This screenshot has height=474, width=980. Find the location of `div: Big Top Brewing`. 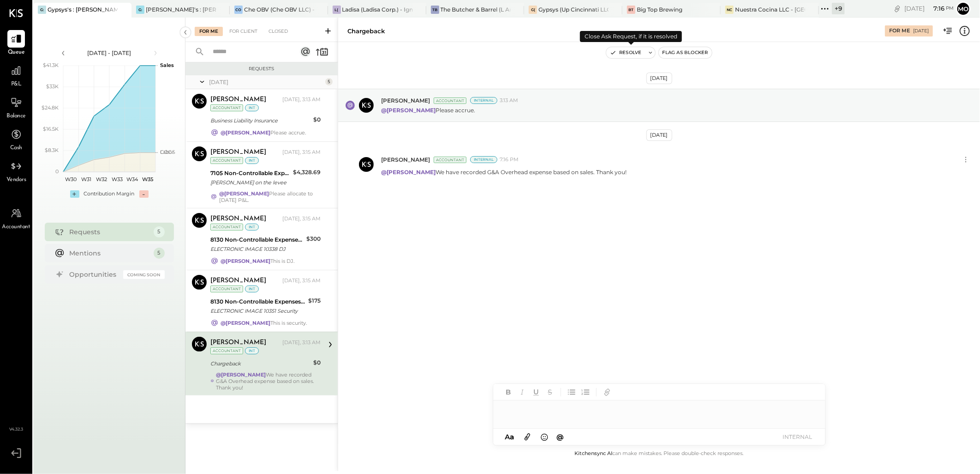

div: Big Top Brewing is located at coordinates (660, 9).